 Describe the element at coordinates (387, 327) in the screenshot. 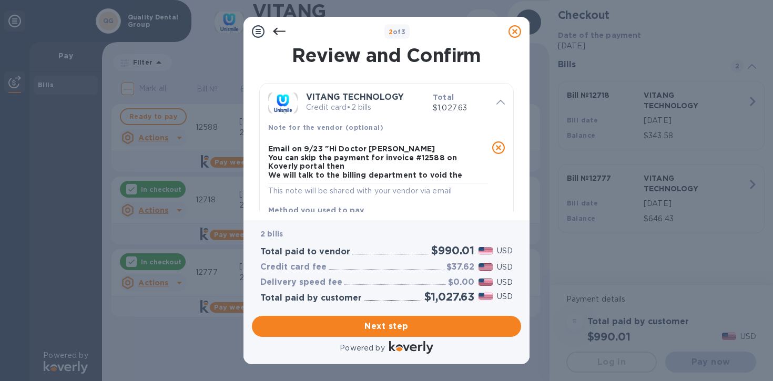

I see `button: Next step` at that location.